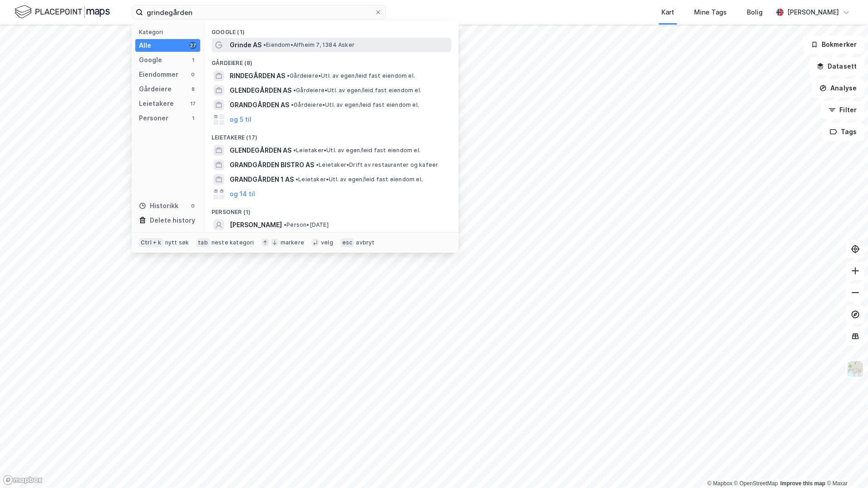 The image size is (868, 488). What do you see at coordinates (259, 105) in the screenshot?
I see `span: GRANDGÅRDEN AS` at bounding box center [259, 105].